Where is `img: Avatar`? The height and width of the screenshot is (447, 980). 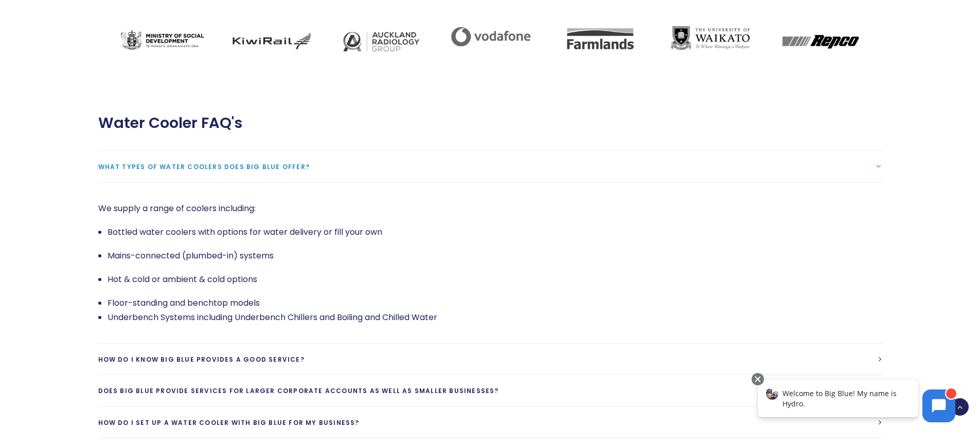 img: Avatar is located at coordinates (25, 22).